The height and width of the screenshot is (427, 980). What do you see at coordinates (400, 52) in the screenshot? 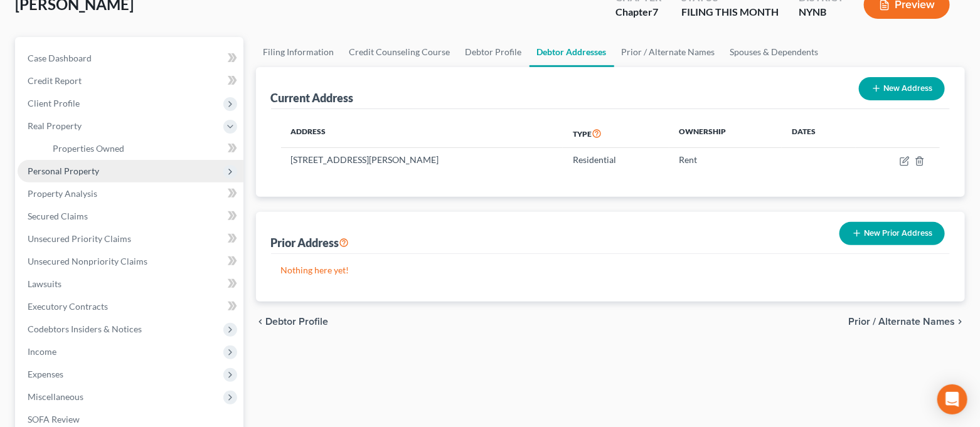
I see `a: Credit Counseling Course` at bounding box center [400, 52].